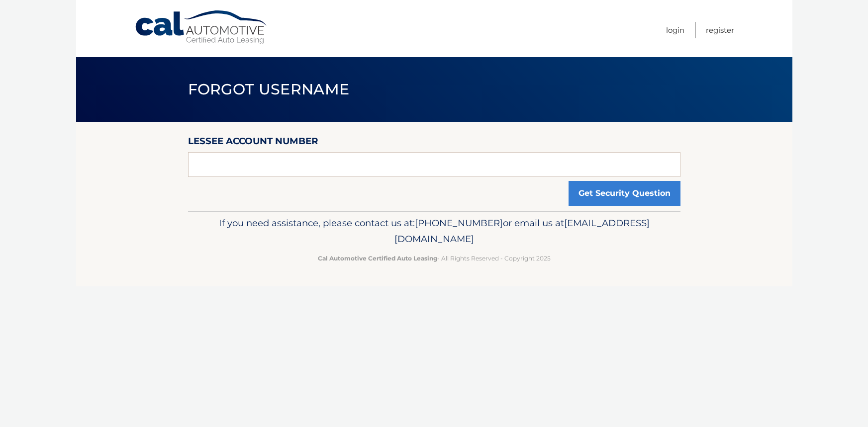 The height and width of the screenshot is (427, 868). What do you see at coordinates (720, 30) in the screenshot?
I see `a: Register` at bounding box center [720, 30].